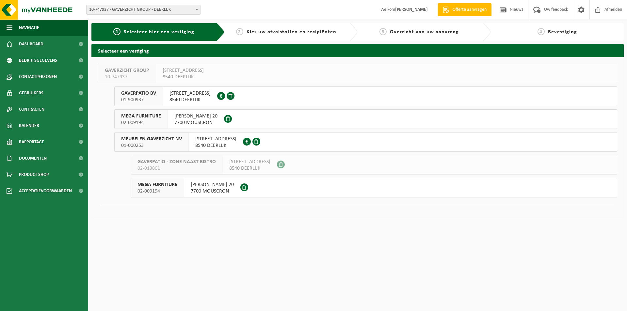  I want to click on a: Offerte aanvragen, so click(464, 10).